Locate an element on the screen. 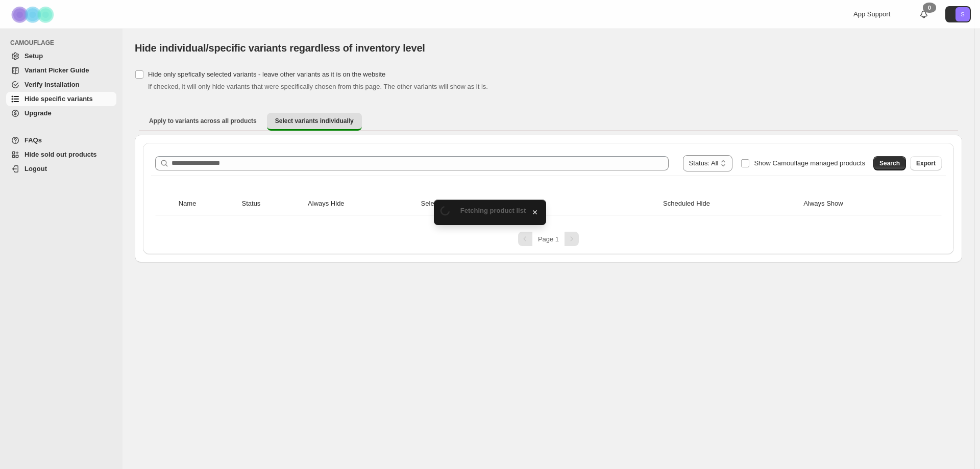 The width and height of the screenshot is (980, 469). nav: Pagination is located at coordinates (548, 238).